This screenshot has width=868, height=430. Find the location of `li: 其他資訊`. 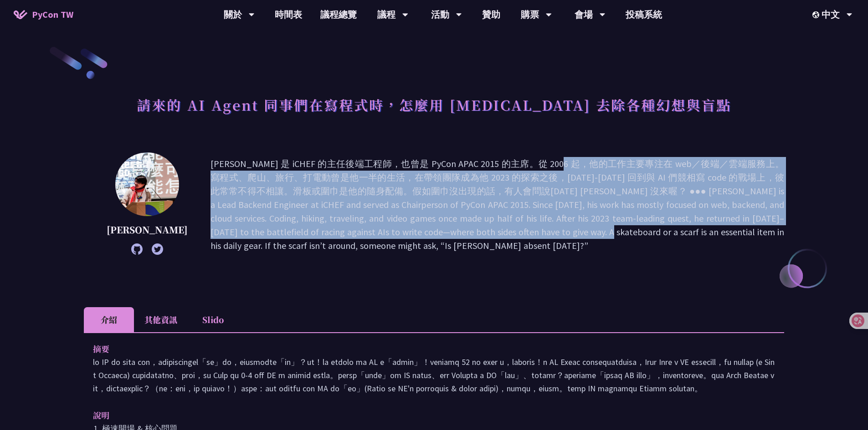

li: 其他資訊 is located at coordinates (161, 320).